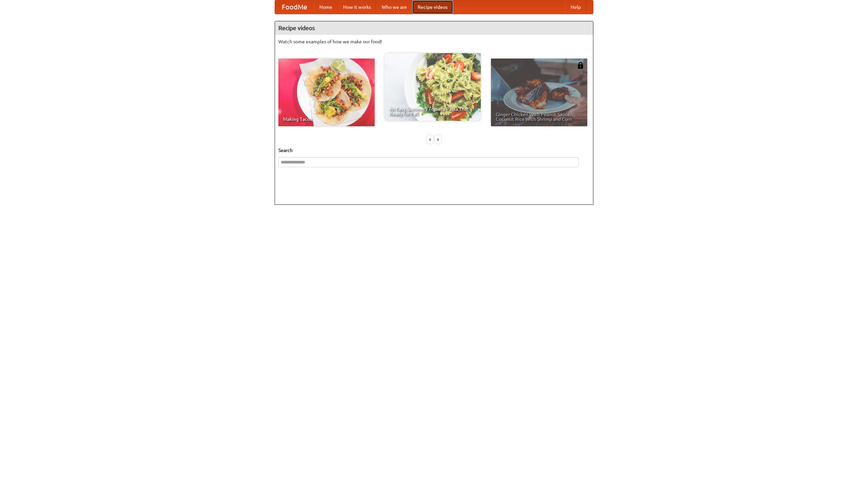  What do you see at coordinates (394, 7) in the screenshot?
I see `a: Who we are` at bounding box center [394, 7].